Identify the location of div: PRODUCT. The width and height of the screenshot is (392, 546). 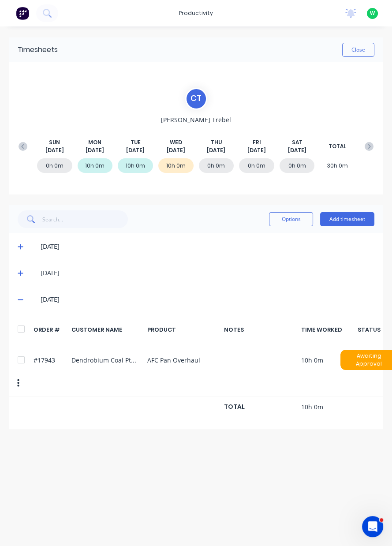
(183, 330).